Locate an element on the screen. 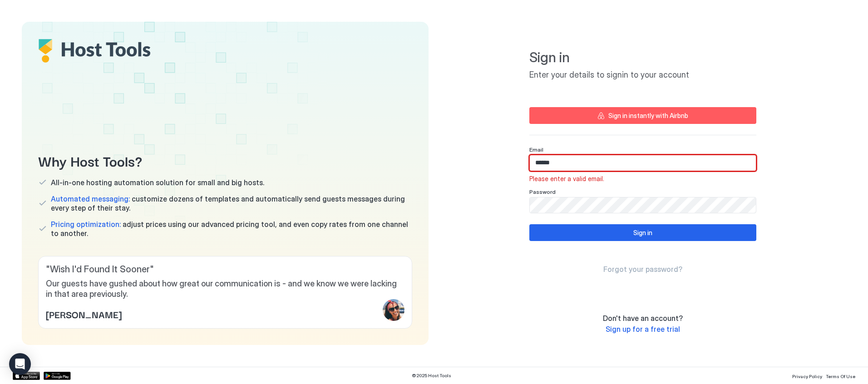 This screenshot has height=384, width=868. span: adjust prices using our advanced pricing tool, and even copy rates from one channel to another. is located at coordinates (231, 228).